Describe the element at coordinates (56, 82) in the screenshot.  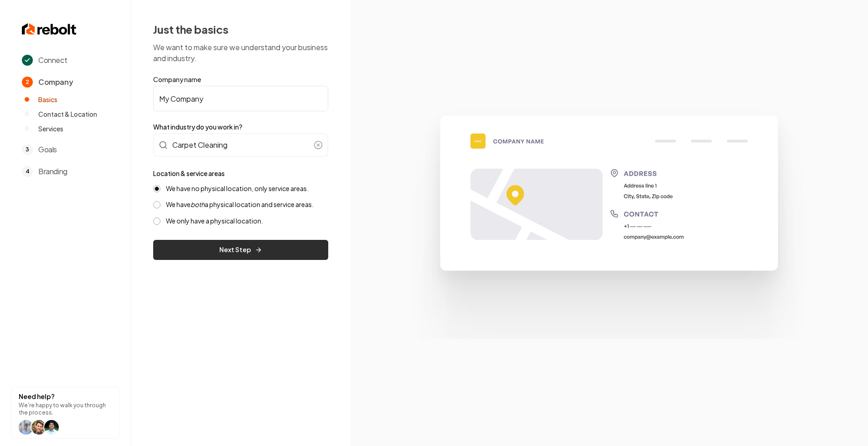
I see `span: Company` at that location.